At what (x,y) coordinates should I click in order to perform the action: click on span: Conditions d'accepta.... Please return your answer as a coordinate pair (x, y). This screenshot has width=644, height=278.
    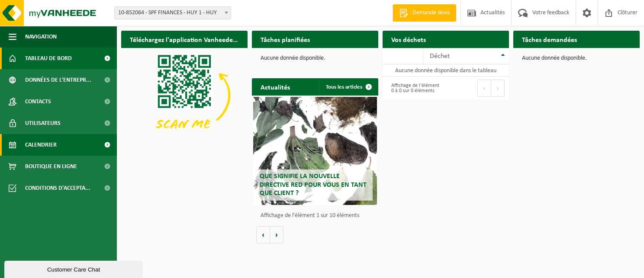
    Looking at the image, I should click on (58, 188).